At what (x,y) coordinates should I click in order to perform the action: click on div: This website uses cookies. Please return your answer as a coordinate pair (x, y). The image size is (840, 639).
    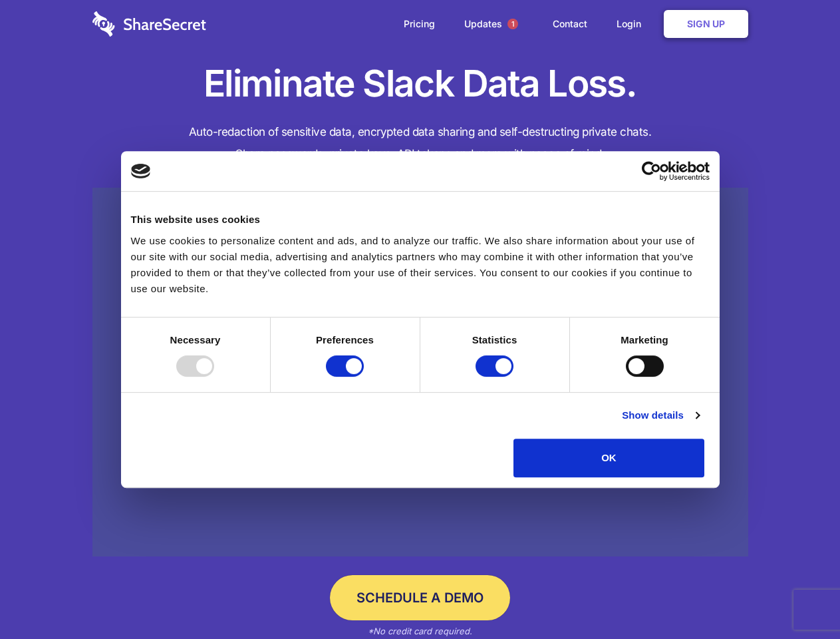
    Looking at the image, I should click on (421, 219).